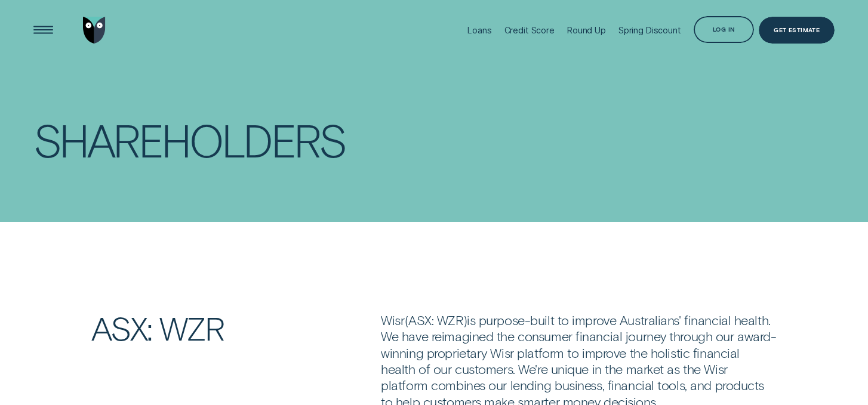 The height and width of the screenshot is (405, 868). What do you see at coordinates (231, 329) in the screenshot?
I see `h2: ASX: WZR` at bounding box center [231, 329].